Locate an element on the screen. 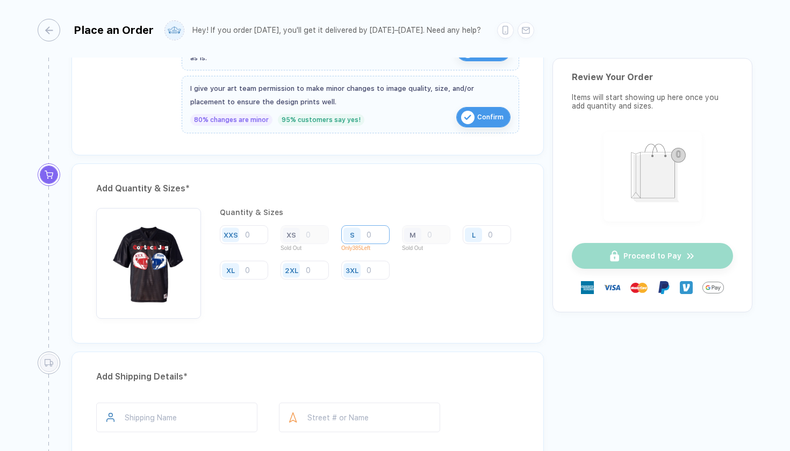 The width and height of the screenshot is (790, 451). div: 2XL is located at coordinates (291, 270).